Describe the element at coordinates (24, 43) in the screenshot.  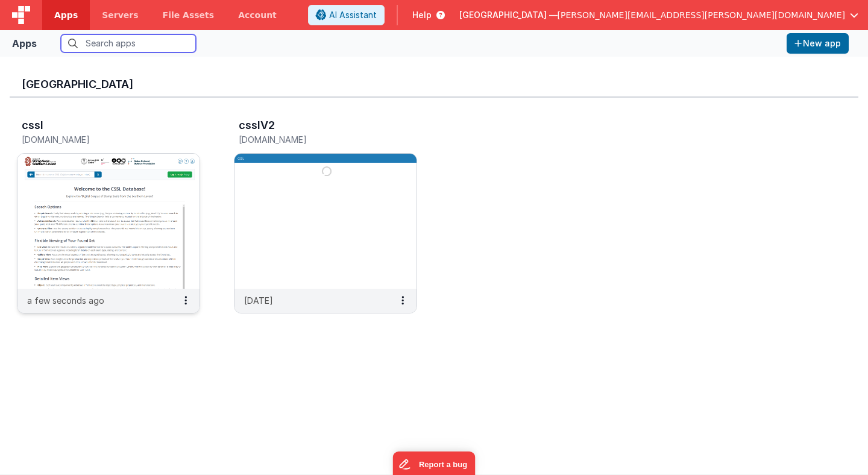
I see `div: Apps` at that location.